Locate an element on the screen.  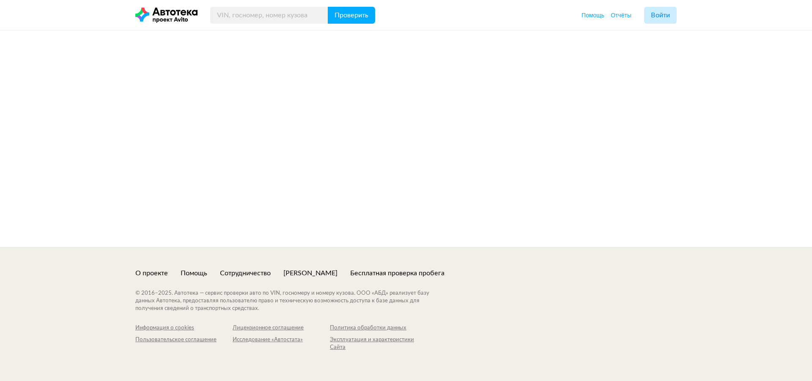
span: Отчёты is located at coordinates (621, 15).